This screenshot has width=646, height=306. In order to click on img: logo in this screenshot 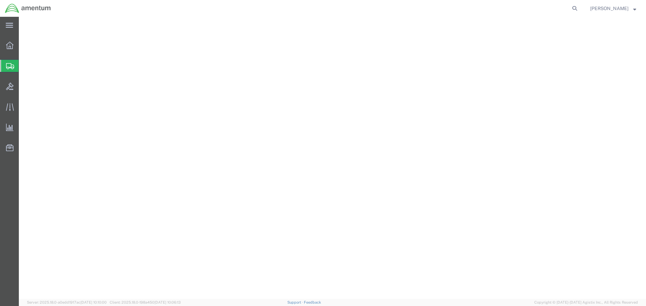, I will do `click(28, 8)`.